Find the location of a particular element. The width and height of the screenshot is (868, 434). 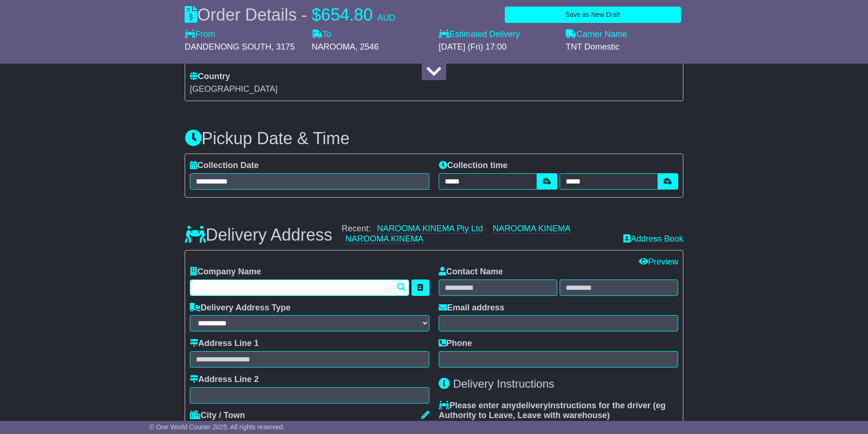

label: Contact Name is located at coordinates (470, 272).